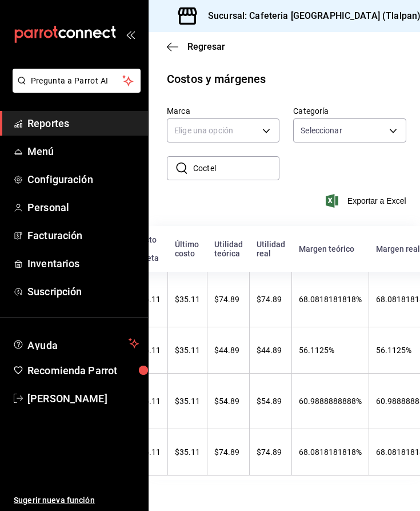 The width and height of the screenshot is (420, 511). What do you see at coordinates (188, 249) in the screenshot?
I see `th: Último costo` at bounding box center [188, 249].